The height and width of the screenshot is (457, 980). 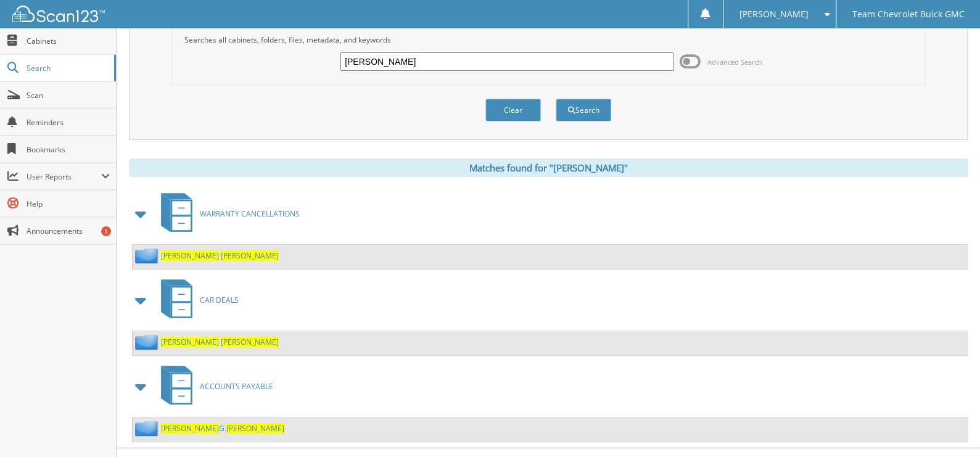 What do you see at coordinates (908, 14) in the screenshot?
I see `span: Team Chevrolet Buick GMC` at bounding box center [908, 14].